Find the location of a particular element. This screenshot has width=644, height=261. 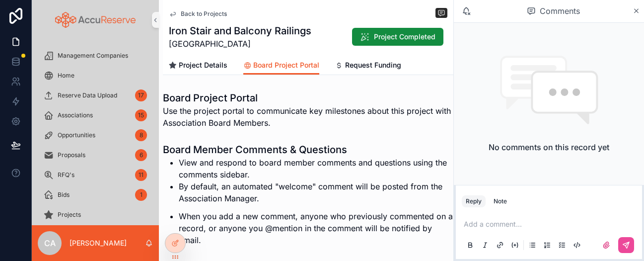

div: scrollable content is located at coordinates (95, 132).